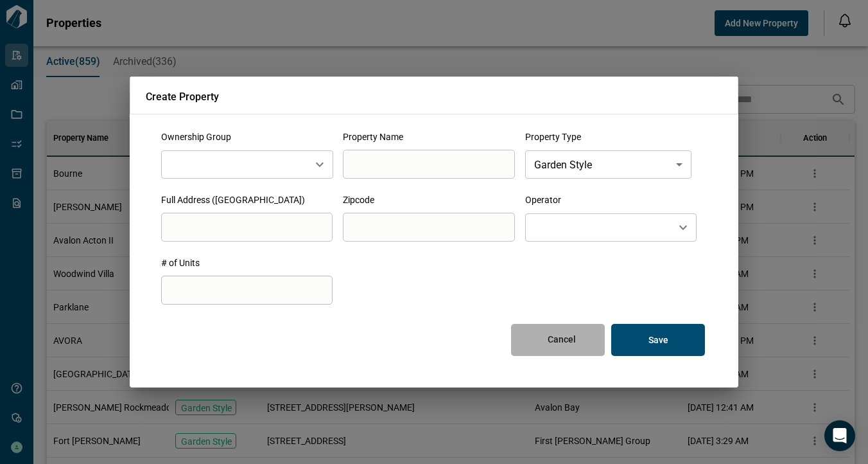 The image size is (868, 464). Describe the element at coordinates (373, 137) in the screenshot. I see `span: Property Name` at that location.